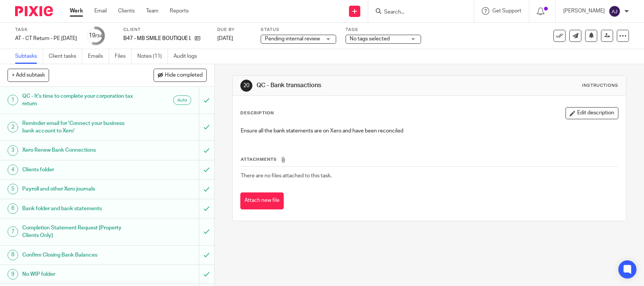 This screenshot has width=644, height=286. What do you see at coordinates (166, 30) in the screenshot?
I see `label: Client` at bounding box center [166, 30].